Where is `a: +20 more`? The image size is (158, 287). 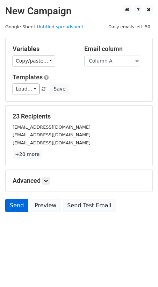 a: +20 more is located at coordinates (27, 154).